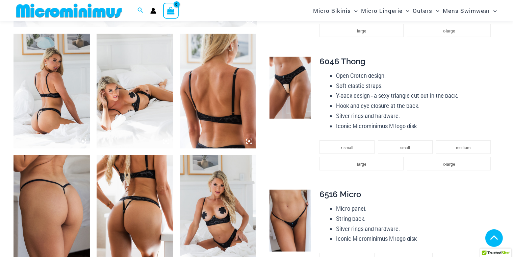 The image size is (513, 257). Describe the element at coordinates (415, 106) in the screenshot. I see `li: Hook and eye closure at the back.` at that location.